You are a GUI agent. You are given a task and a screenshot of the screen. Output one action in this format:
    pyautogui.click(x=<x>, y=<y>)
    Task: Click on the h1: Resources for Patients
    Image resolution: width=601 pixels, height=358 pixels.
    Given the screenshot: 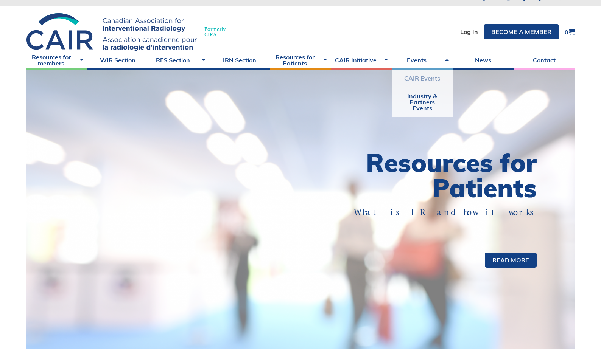 What is the action you would take?
    pyautogui.click(x=419, y=176)
    